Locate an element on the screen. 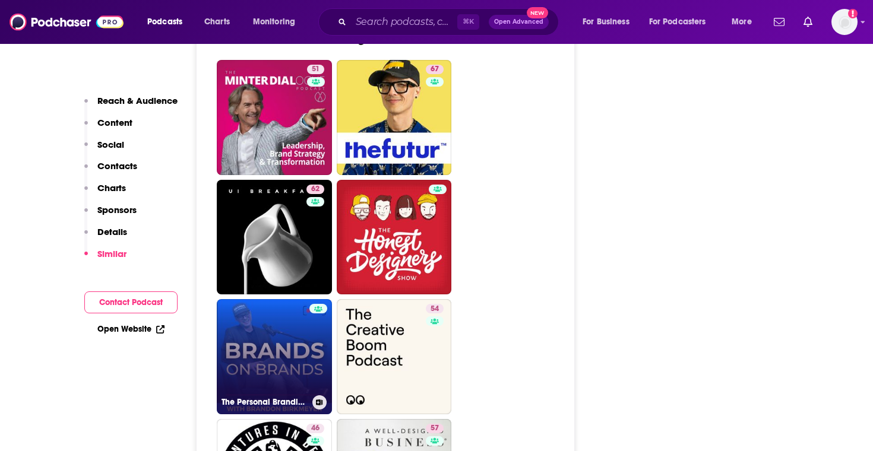  span: Monitoring is located at coordinates (274, 22).